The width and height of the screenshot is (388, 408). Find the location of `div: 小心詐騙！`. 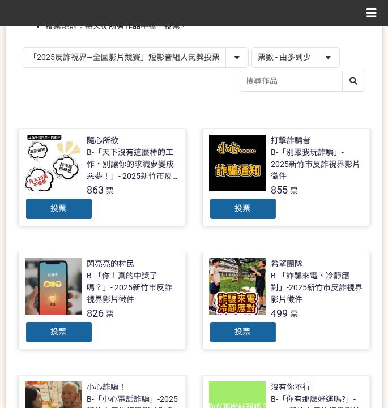

div: 小心詐騙！ is located at coordinates (107, 387).